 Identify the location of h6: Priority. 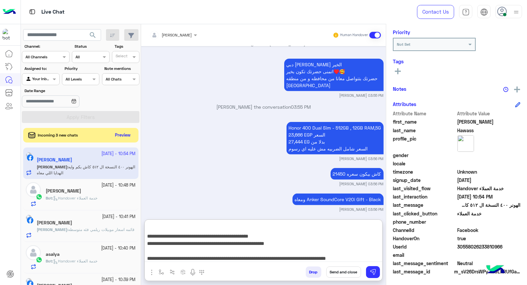
(402, 32).